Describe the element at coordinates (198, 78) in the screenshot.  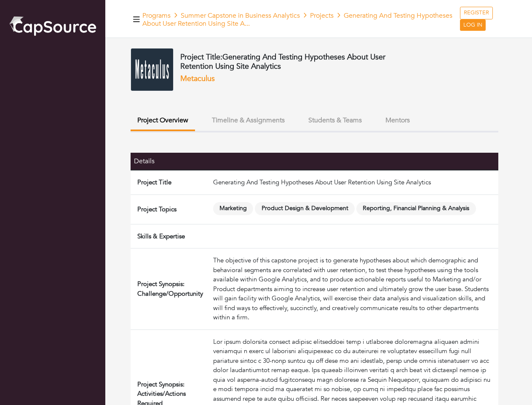
I see `a: Metaculus` at that location.